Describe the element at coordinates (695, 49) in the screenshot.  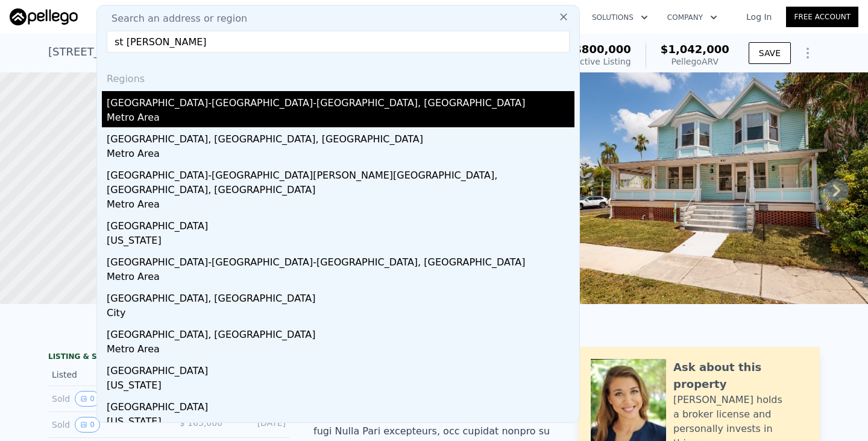
I see `span: $1,042,000` at that location.